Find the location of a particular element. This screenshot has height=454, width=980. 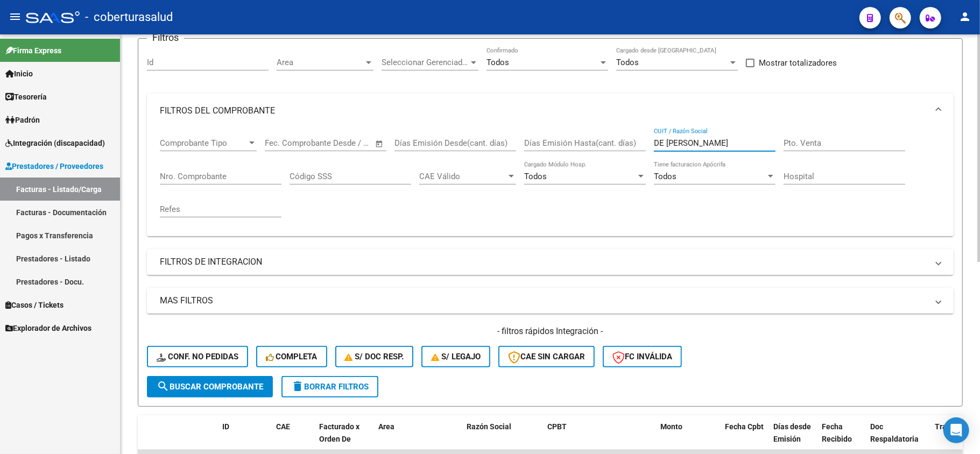

button: CAE SIN CARGAR is located at coordinates (546, 357).